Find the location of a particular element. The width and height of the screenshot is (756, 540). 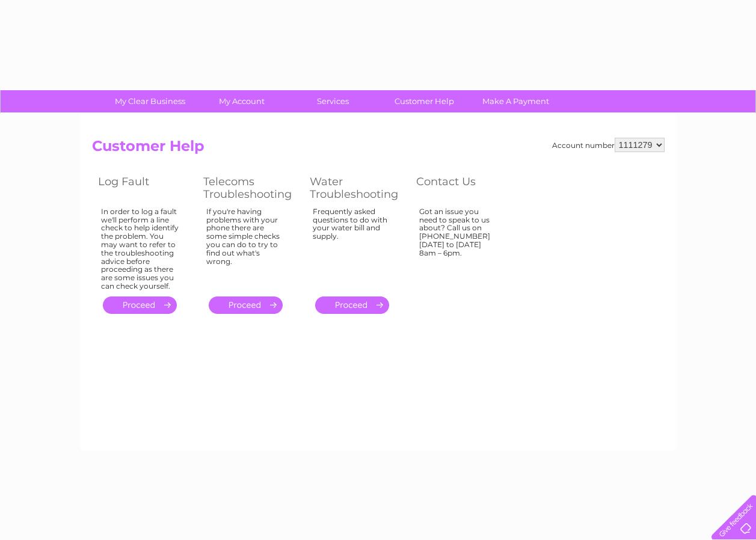

th: Contact Us is located at coordinates (462, 187).